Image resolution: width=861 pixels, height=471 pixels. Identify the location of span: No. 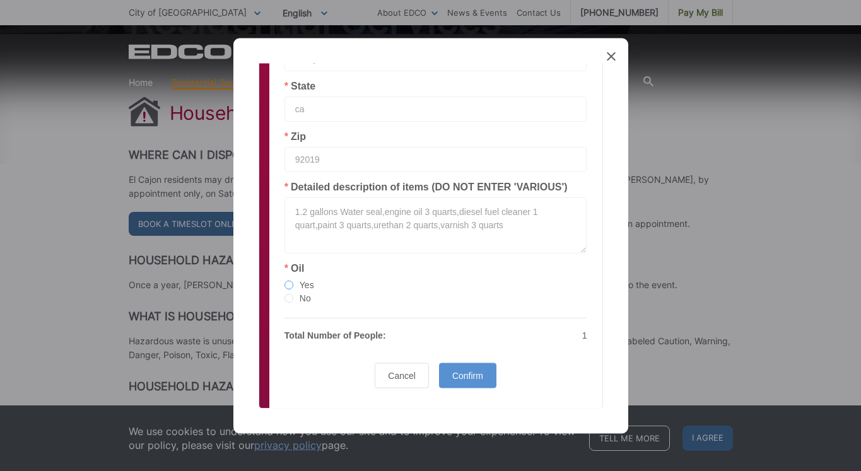
(302, 298).